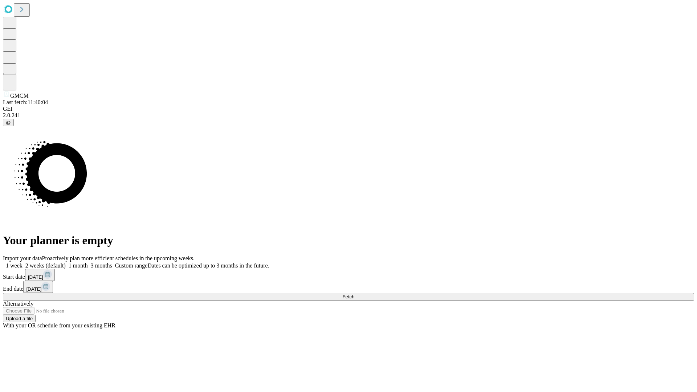 This screenshot has width=697, height=392. I want to click on span: Fetch, so click(348, 297).